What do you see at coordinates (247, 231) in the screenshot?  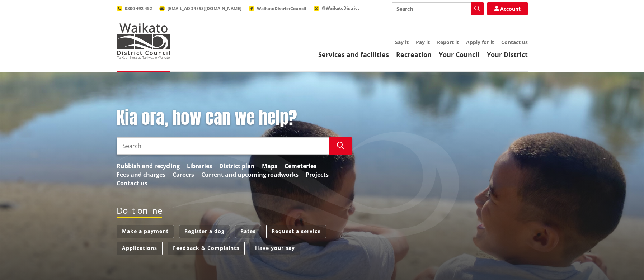 I see `a: Rates` at bounding box center [247, 231].